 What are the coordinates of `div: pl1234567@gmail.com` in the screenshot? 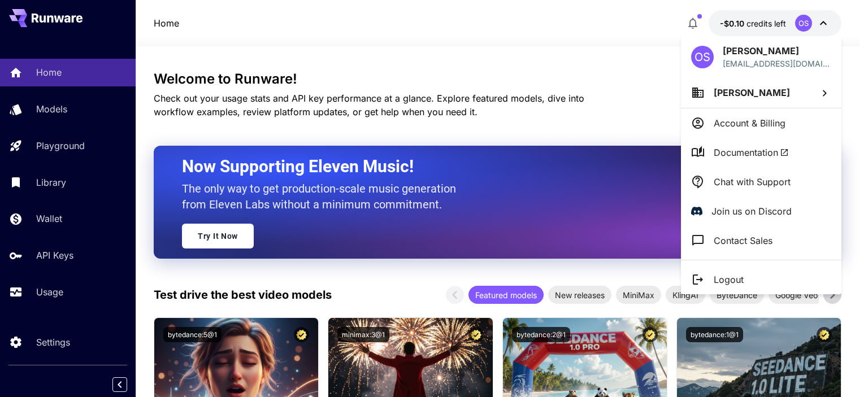 It's located at (777, 63).